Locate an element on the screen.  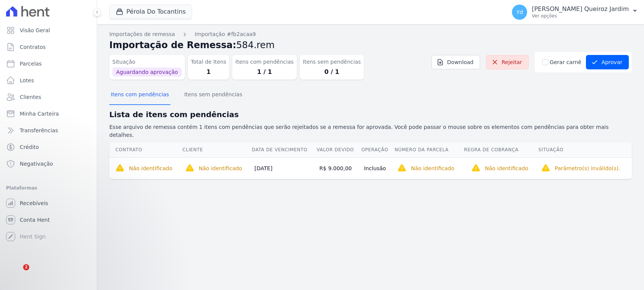
th: Valor devido is located at coordinates (339, 150).